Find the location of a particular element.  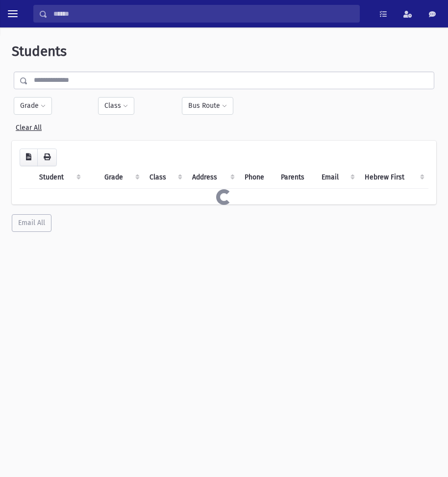

button: Bus Route is located at coordinates (207, 106).